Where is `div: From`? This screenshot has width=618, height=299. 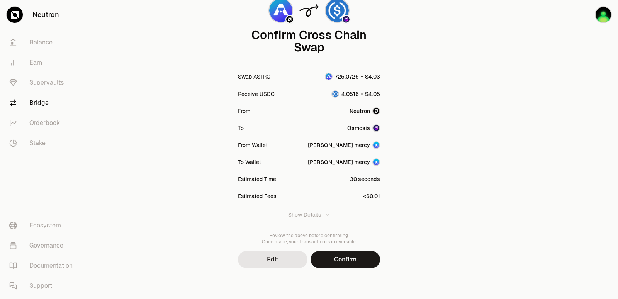
div: From is located at coordinates (244, 111).